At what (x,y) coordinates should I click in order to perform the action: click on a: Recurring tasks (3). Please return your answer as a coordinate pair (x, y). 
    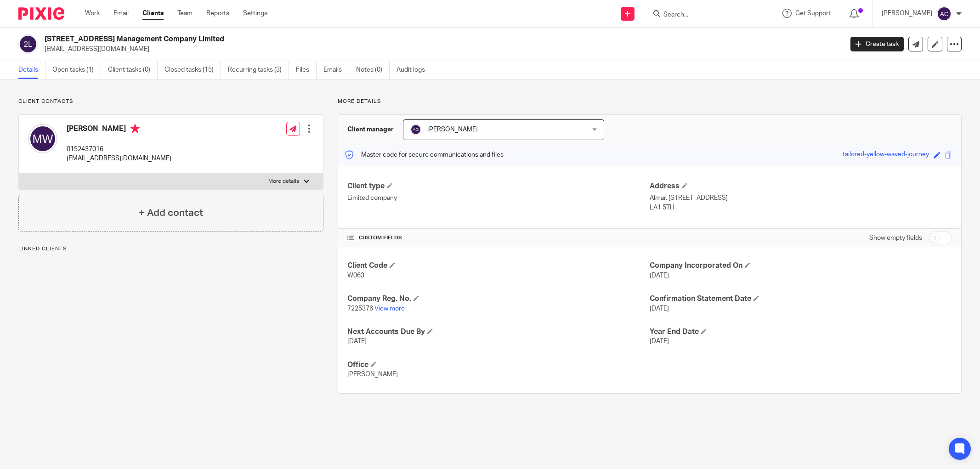
    Looking at the image, I should click on (258, 70).